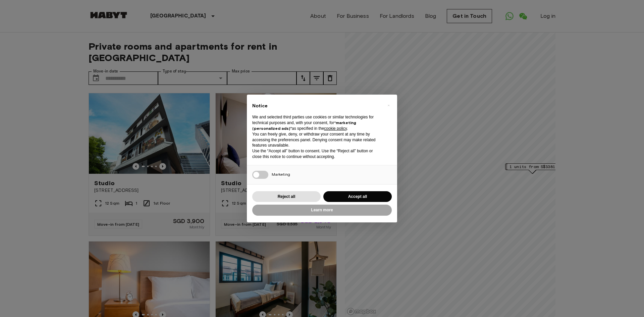  I want to click on button: Close this notice, so click(388, 105).